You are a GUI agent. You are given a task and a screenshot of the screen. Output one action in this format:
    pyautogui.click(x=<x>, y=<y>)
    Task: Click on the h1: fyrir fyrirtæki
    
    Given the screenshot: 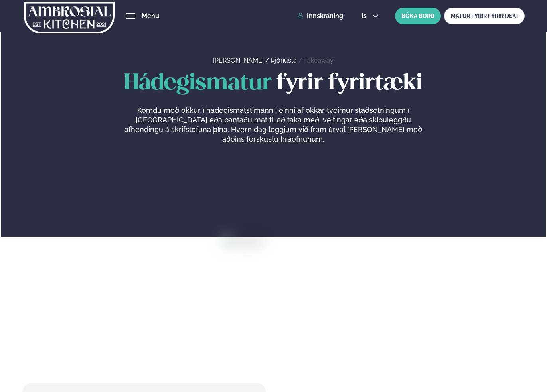 What is the action you would take?
    pyautogui.click(x=273, y=84)
    